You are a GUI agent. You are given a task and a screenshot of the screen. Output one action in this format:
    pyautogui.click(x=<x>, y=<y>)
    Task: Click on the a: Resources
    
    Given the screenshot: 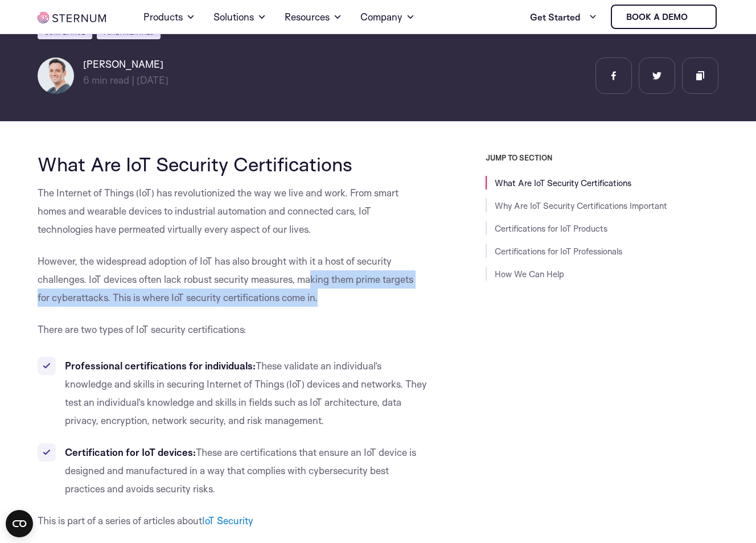 What is the action you would take?
    pyautogui.click(x=313, y=17)
    